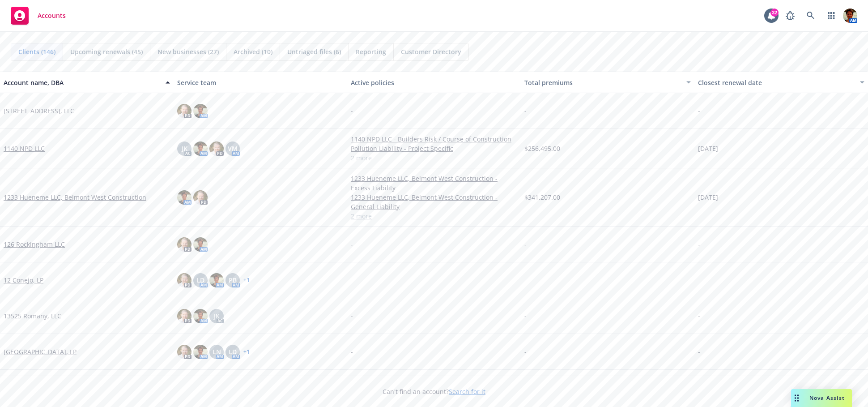 This screenshot has width=868, height=407. What do you see at coordinates (82, 83) in the screenshot?
I see `div: Account name, DBA` at bounding box center [82, 83].